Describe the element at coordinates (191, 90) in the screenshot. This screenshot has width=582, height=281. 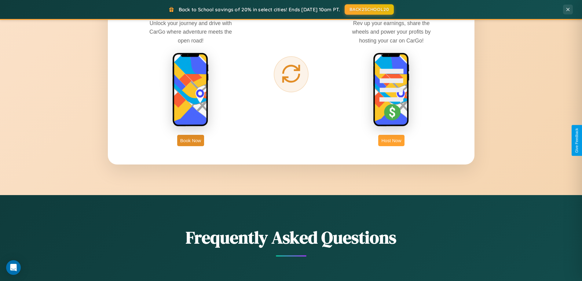
I see `img: rent phone` at that location.